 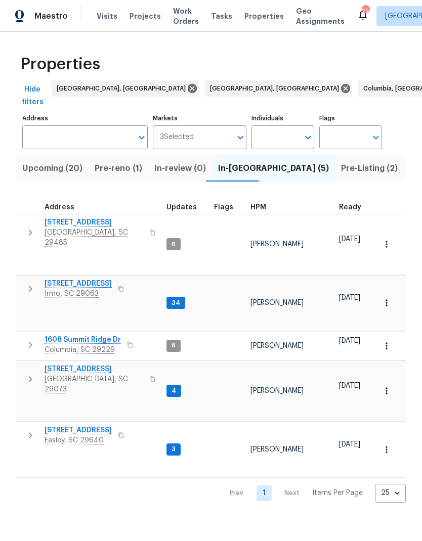 I want to click on span: Geo Assignments, so click(x=320, y=16).